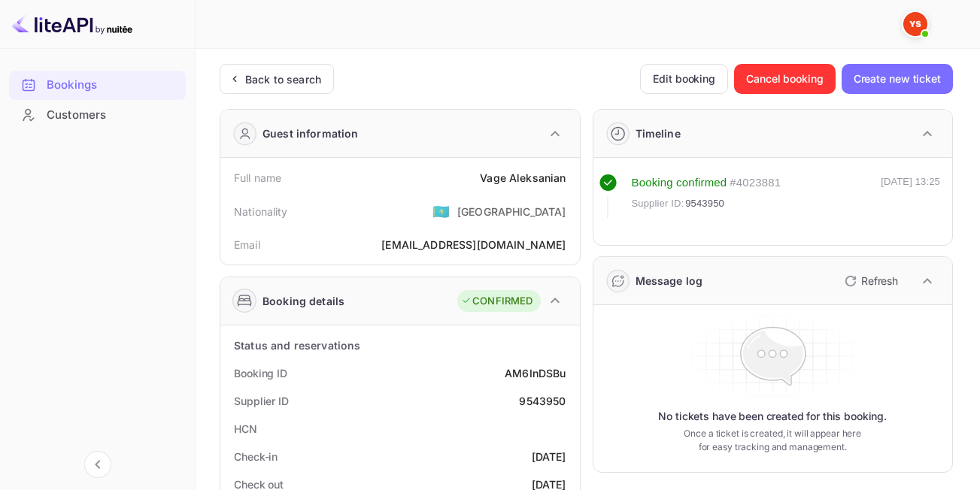 This screenshot has height=490, width=980. I want to click on div: # 4023881, so click(755, 183).